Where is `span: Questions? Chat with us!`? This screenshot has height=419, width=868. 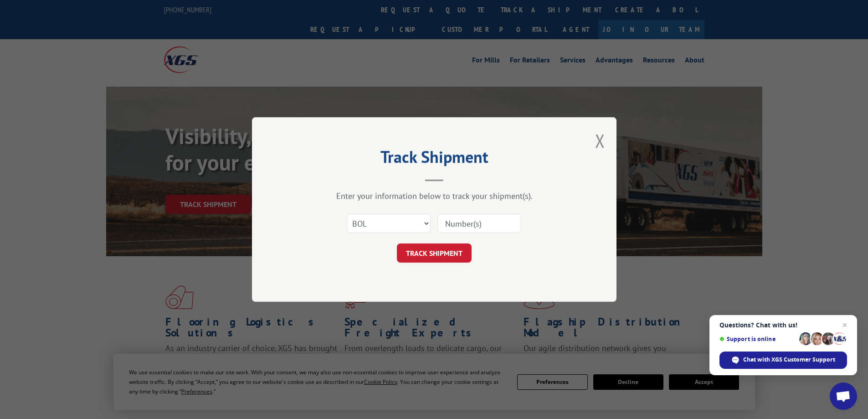
span: Questions? Chat with us! is located at coordinates (783, 325).